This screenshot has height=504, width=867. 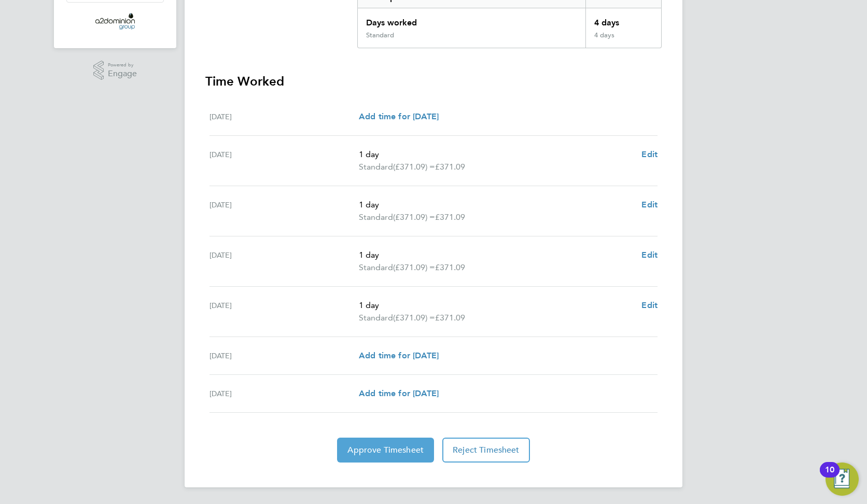 What do you see at coordinates (385, 450) in the screenshot?
I see `span: Approve Timesheet` at bounding box center [385, 450].